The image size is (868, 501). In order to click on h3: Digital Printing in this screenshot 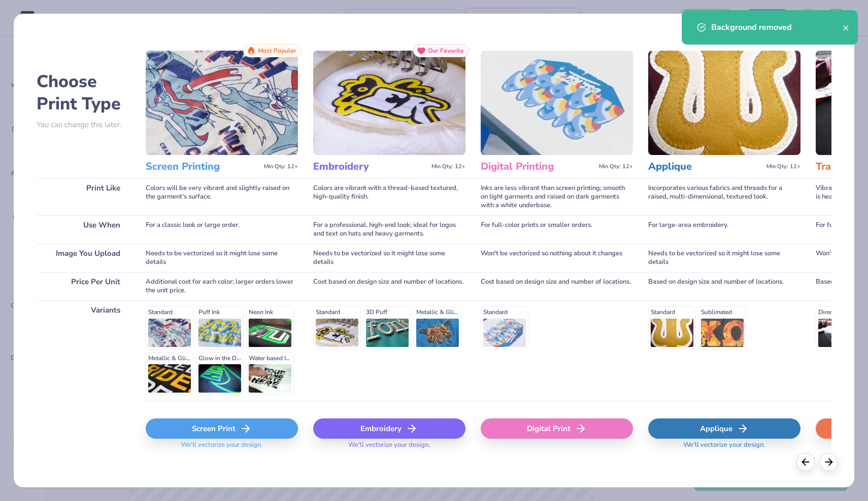, I will do `click(537, 166)`.